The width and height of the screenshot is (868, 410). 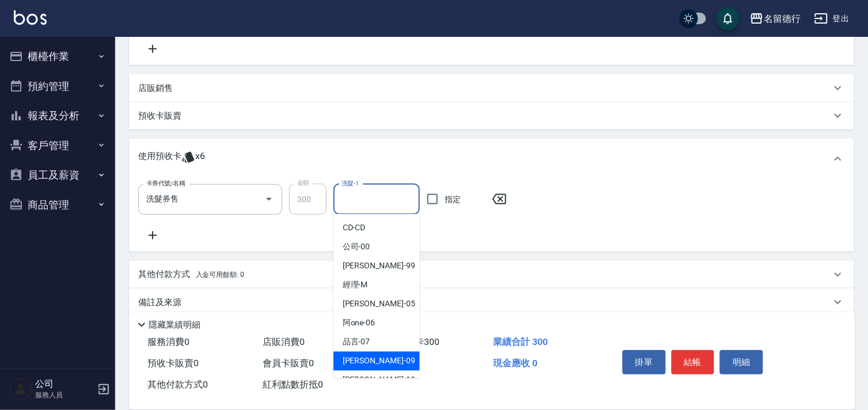 I want to click on span: 入金可用餘額: 0, so click(x=220, y=275).